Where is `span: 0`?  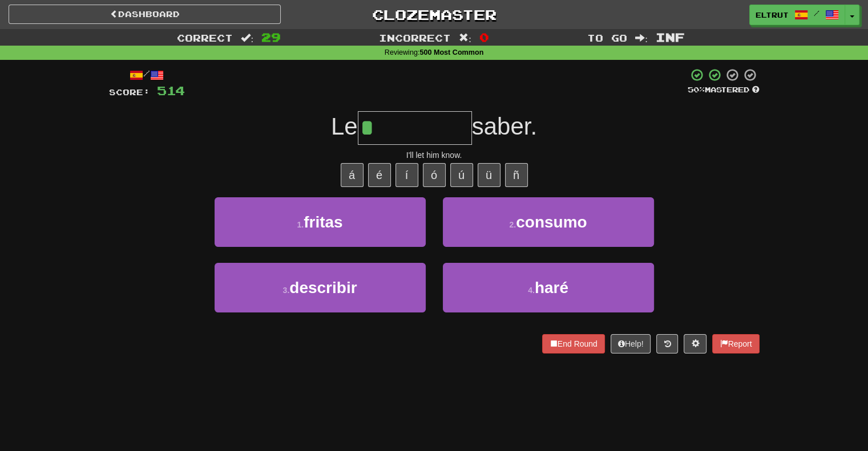
span: 0 is located at coordinates (484, 37).